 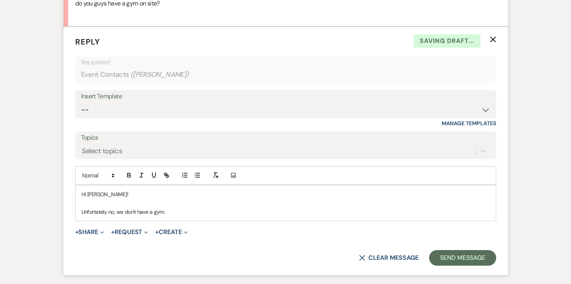 I want to click on div: Insert Template, so click(x=286, y=96).